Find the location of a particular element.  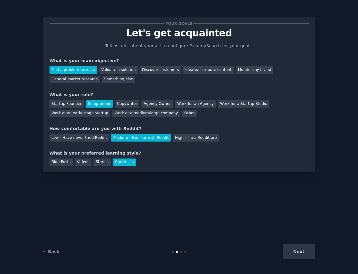

div: High - I'm a Reddit pro is located at coordinates (196, 138).